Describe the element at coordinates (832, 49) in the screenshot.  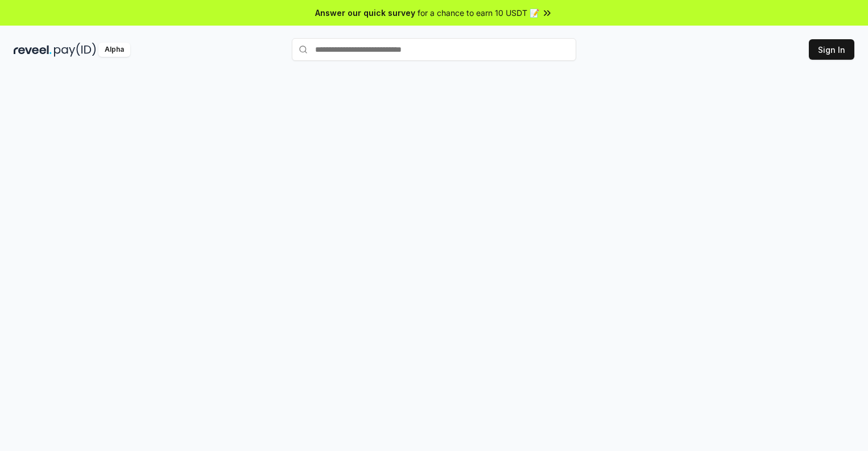
I see `button: Sign In` at that location.